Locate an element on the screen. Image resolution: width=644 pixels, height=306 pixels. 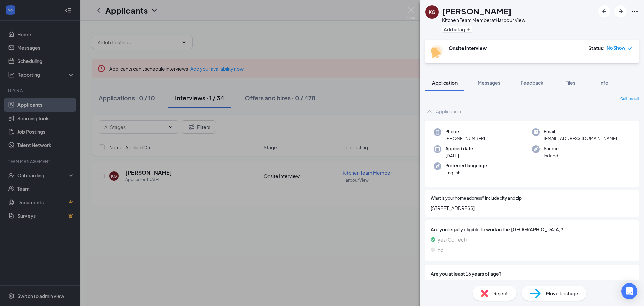
span: What is your home address? Include city and zip is located at coordinates (476, 198).